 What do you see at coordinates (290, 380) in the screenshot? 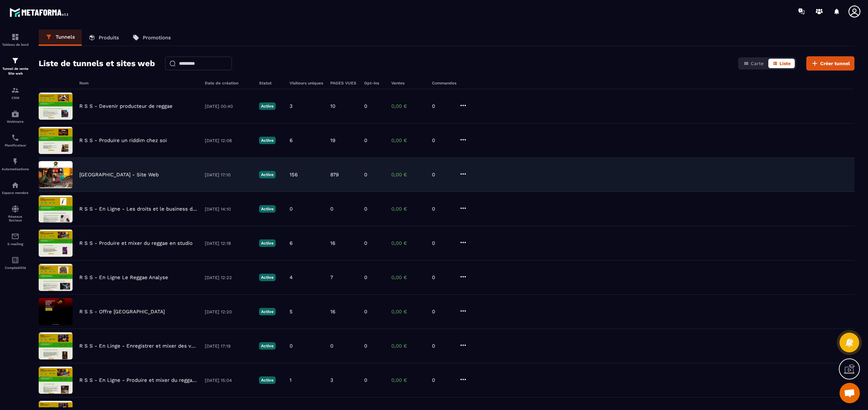
I see `p: 1` at bounding box center [290, 380].